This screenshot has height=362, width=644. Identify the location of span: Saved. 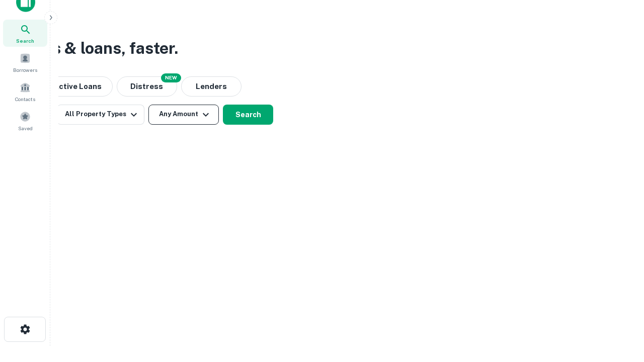
(25, 128).